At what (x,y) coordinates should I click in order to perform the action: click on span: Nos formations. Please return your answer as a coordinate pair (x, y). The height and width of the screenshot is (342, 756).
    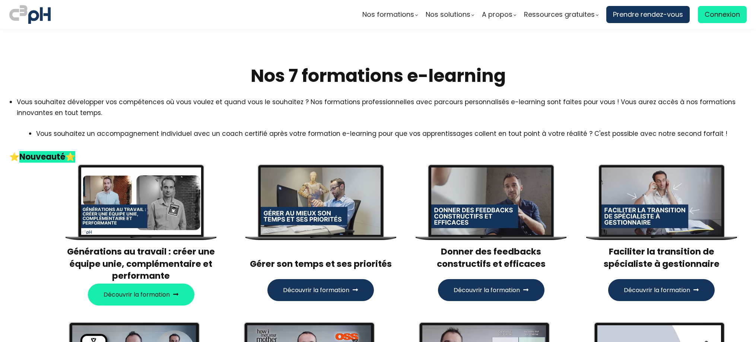
    Looking at the image, I should click on (388, 15).